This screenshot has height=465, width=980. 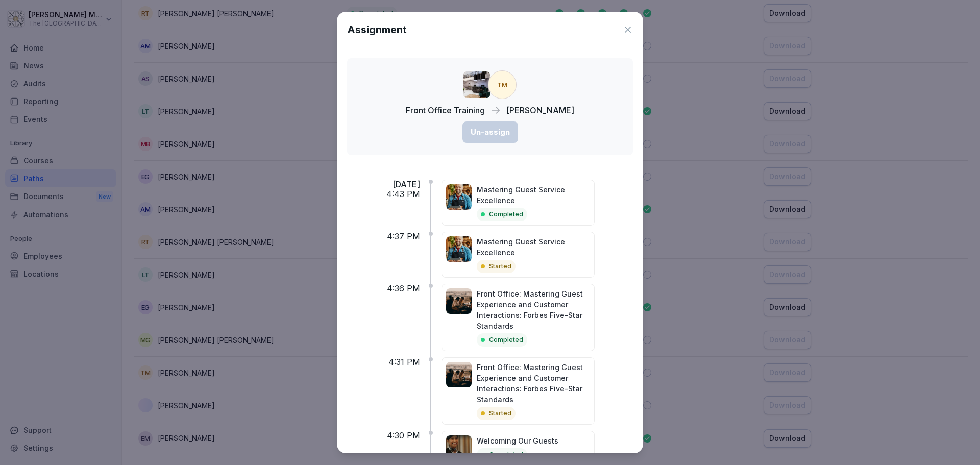 What do you see at coordinates (517, 441) in the screenshot?
I see `p: Welcoming Our Guests` at bounding box center [517, 441].